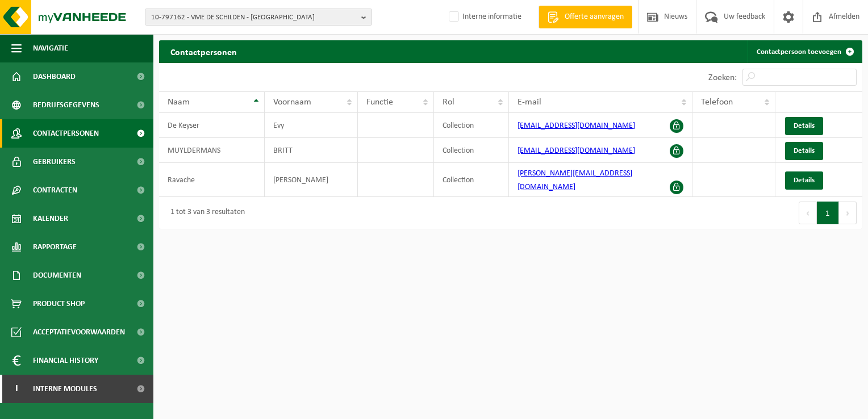  What do you see at coordinates (311, 125) in the screenshot?
I see `td: Evy` at bounding box center [311, 125].